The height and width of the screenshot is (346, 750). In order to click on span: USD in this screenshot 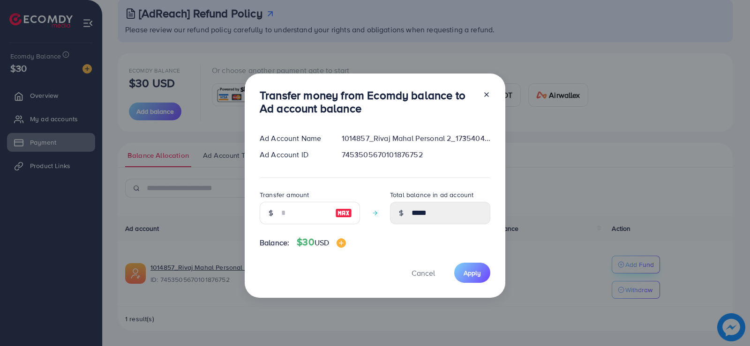, I will do `click(321, 243)`.